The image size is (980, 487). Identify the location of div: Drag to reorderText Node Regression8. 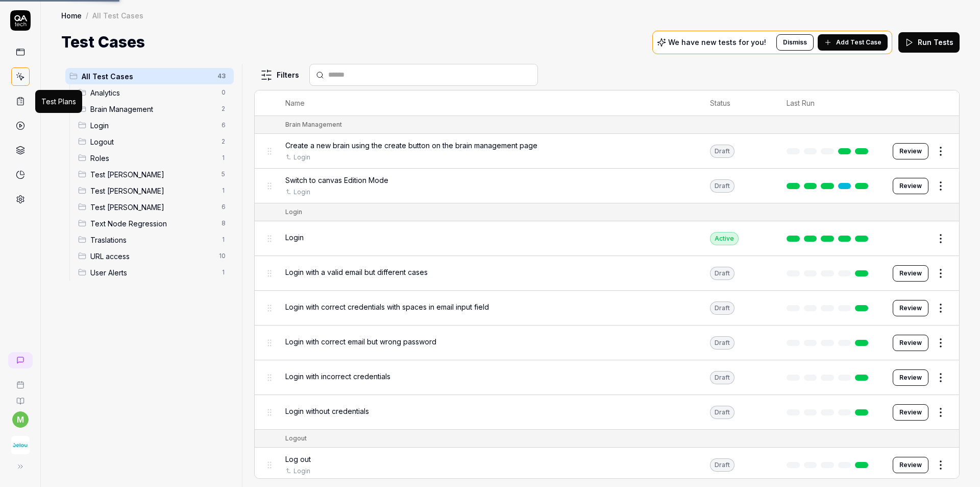
(154, 223).